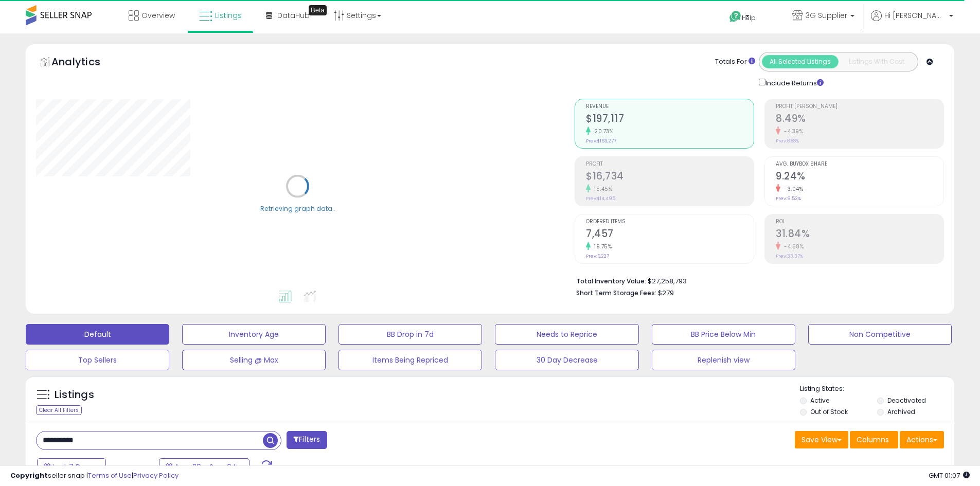 Image resolution: width=980 pixels, height=486 pixels. Describe the element at coordinates (922, 440) in the screenshot. I see `button: Actions` at that location.